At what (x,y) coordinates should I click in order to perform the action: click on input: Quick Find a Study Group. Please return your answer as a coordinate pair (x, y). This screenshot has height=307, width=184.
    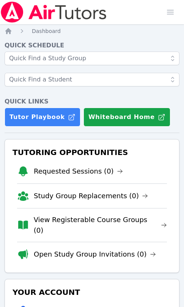
    Looking at the image, I should click on (92, 58).